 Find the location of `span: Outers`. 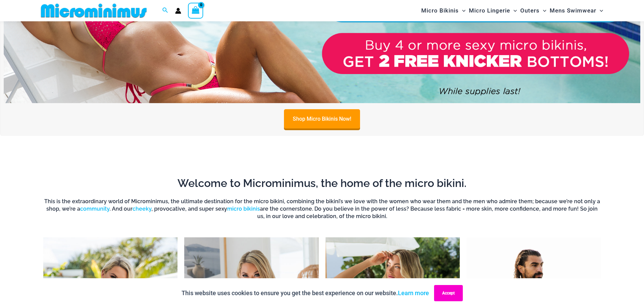

span: Outers is located at coordinates (530, 10).